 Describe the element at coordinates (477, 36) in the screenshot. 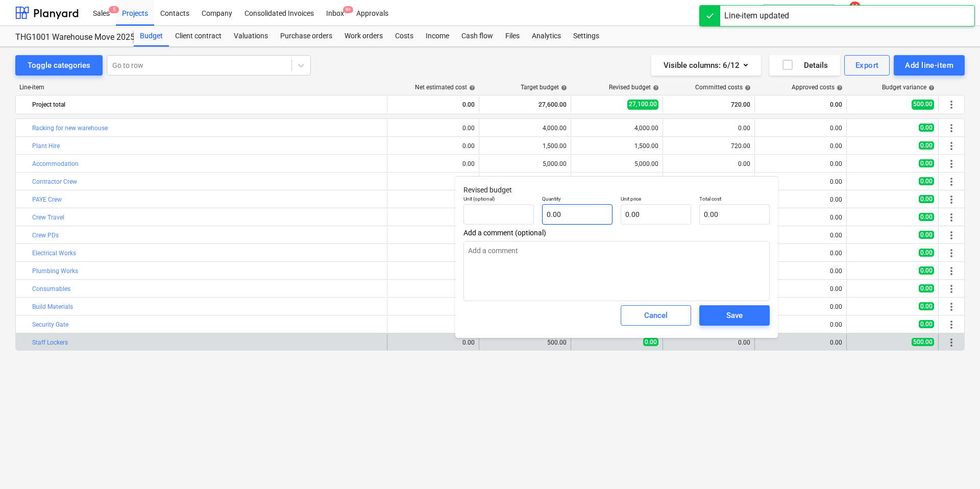

I see `div: Cash flow` at that location.